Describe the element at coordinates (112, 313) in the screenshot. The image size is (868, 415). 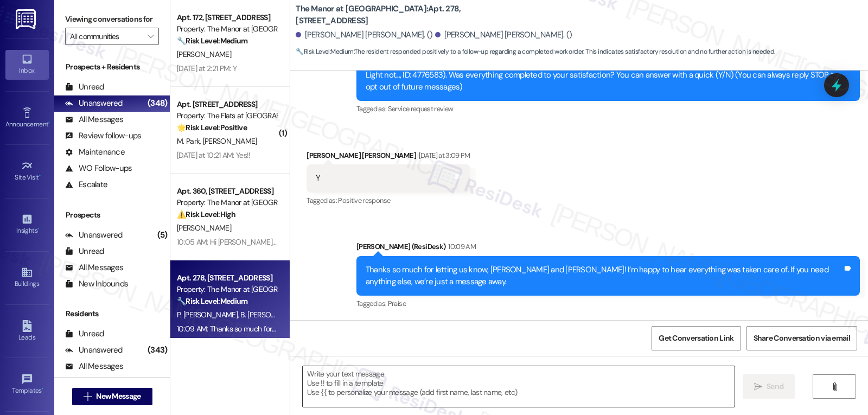
I see `div: Residents` at that location.